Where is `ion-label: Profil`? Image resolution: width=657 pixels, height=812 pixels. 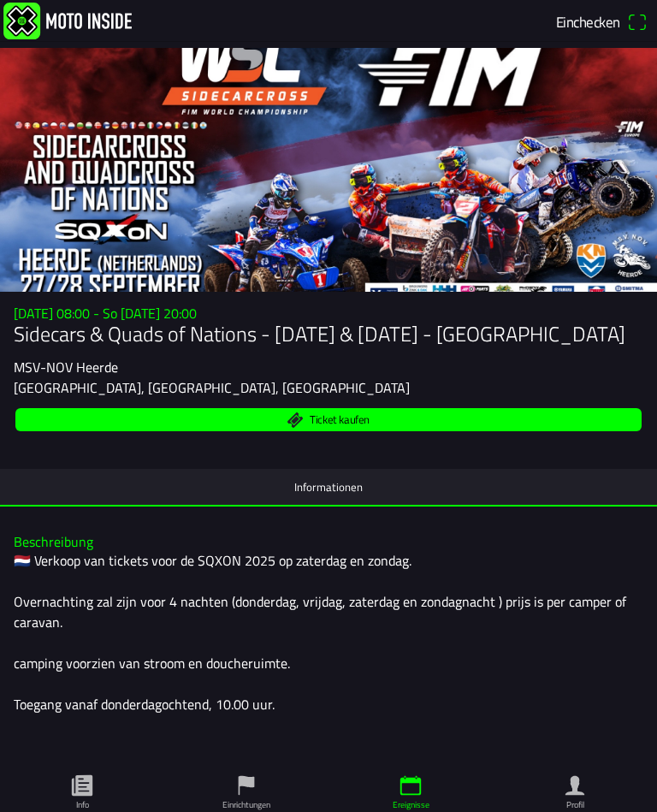
ion-label: Profil is located at coordinates (575, 805).